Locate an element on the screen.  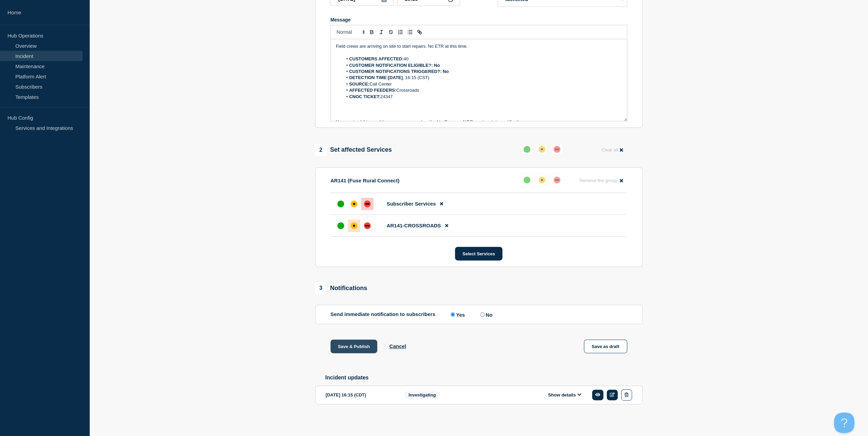
div: Notifications is located at coordinates (341, 288).